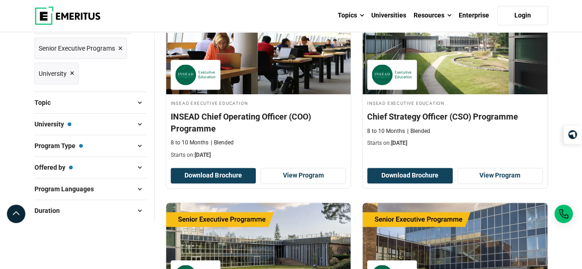 This screenshot has width=582, height=269. What do you see at coordinates (57, 73) in the screenshot?
I see `a: University ×` at bounding box center [57, 73].